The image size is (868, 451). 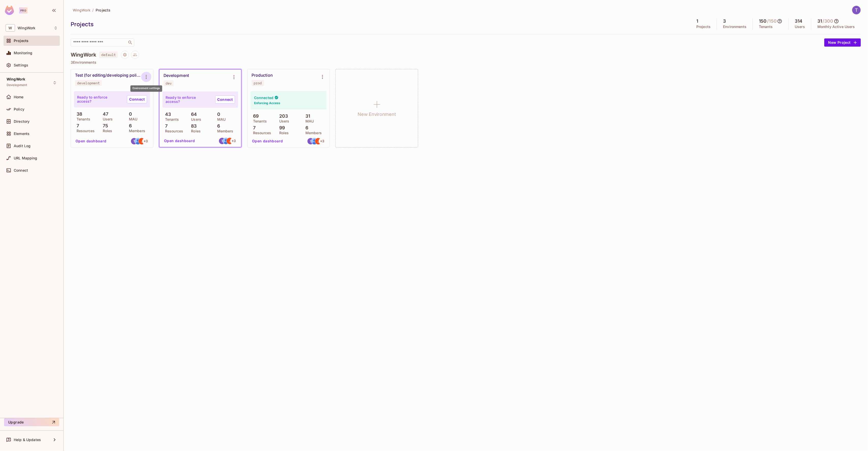 What do you see at coordinates (10, 28) in the screenshot?
I see `span: W` at bounding box center [10, 28].